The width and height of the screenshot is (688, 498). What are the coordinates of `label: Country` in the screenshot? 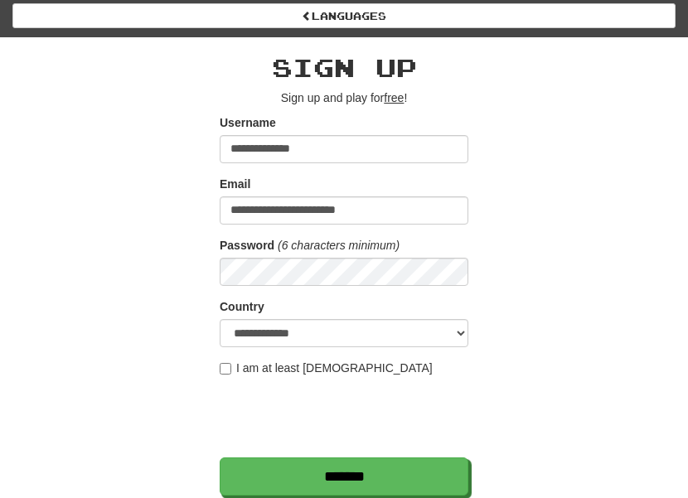 It's located at (242, 307).